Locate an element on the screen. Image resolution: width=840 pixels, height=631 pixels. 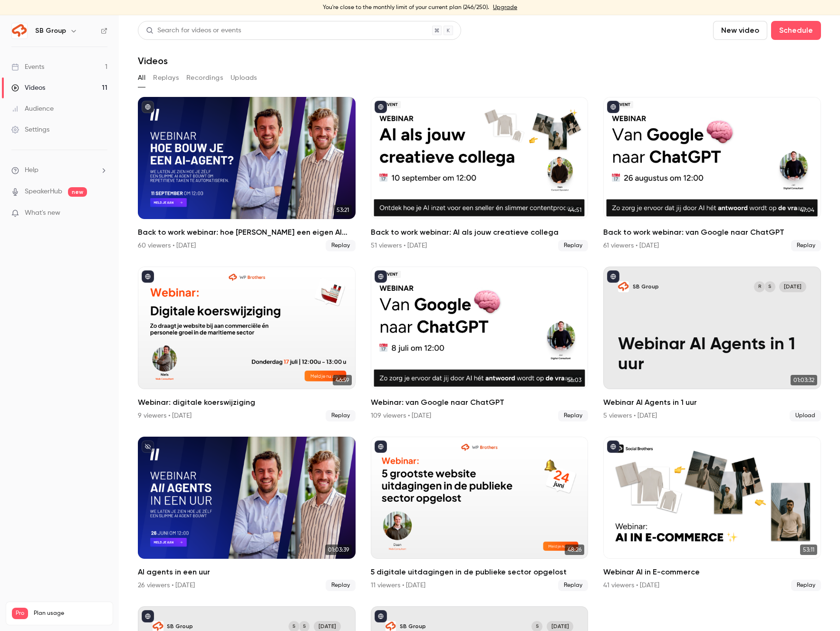
li: Back to work webinar: hoe bouw je een eigen AI agent? is located at coordinates (247, 174).